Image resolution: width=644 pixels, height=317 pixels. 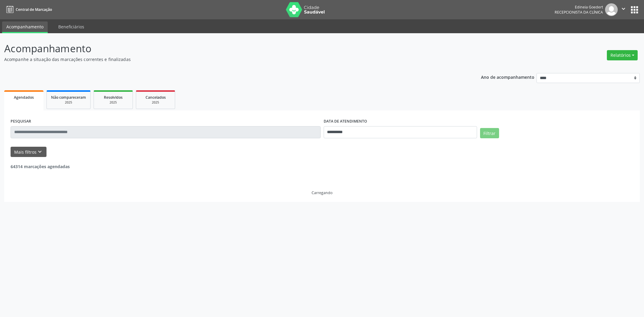 I want to click on span: Recepcionista da clínica, so click(x=579, y=12).